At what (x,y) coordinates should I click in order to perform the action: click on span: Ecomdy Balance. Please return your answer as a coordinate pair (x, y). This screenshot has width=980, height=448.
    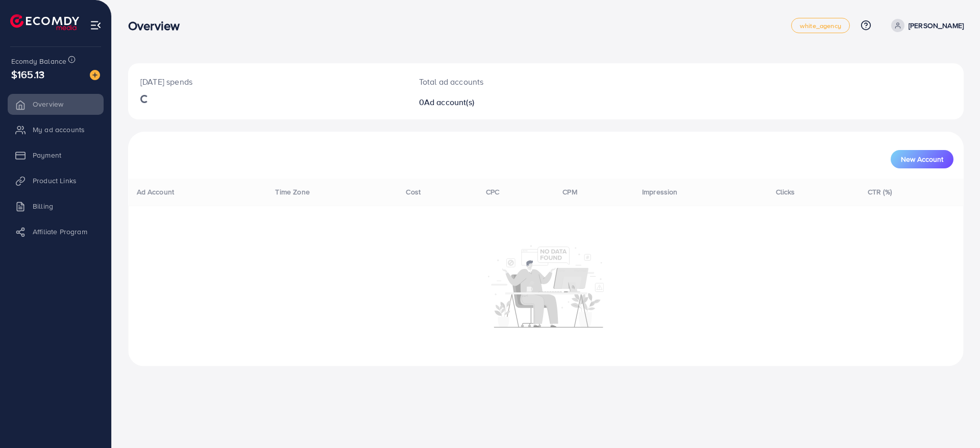
    Looking at the image, I should click on (38, 62).